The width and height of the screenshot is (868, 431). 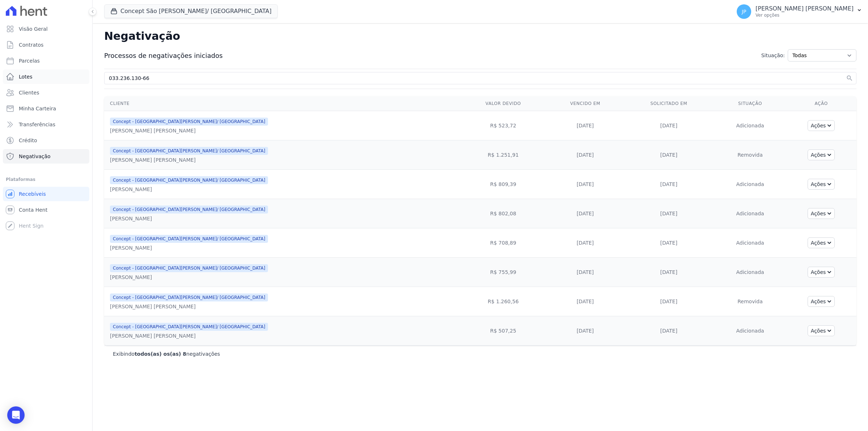 I want to click on span: Contratos, so click(x=31, y=45).